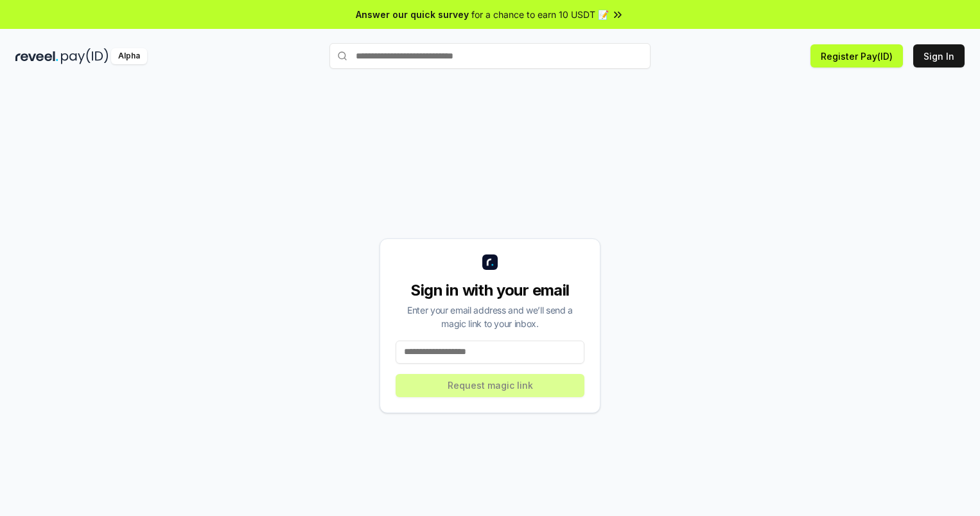 Image resolution: width=980 pixels, height=516 pixels. I want to click on button: Register Pay(ID), so click(856, 56).